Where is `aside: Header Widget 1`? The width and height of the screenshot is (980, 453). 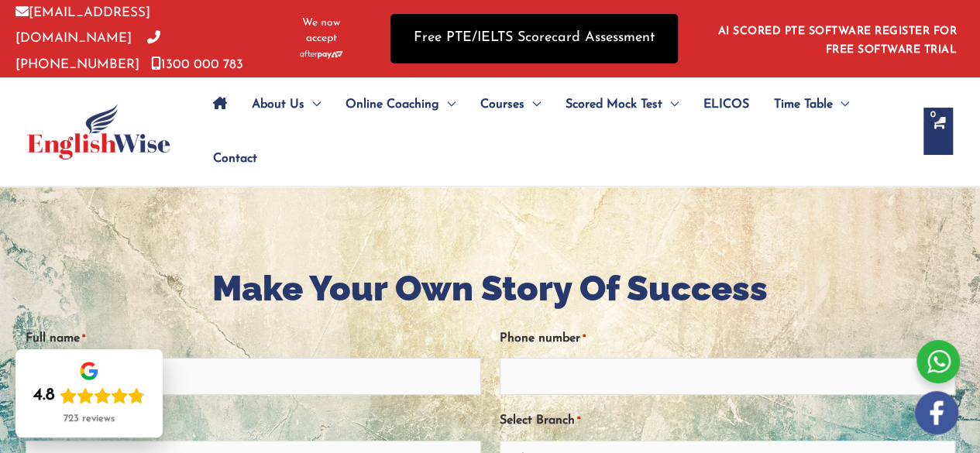
aside: Header Widget 1 is located at coordinates (837, 38).